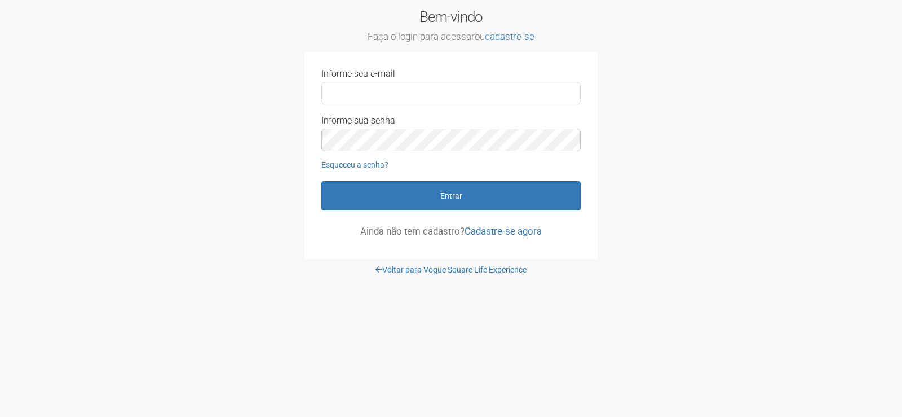  What do you see at coordinates (451, 196) in the screenshot?
I see `button: Entrar` at bounding box center [451, 196].